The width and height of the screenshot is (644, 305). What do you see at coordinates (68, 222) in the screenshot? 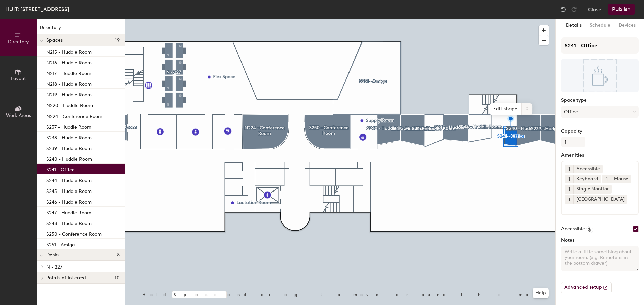
I see `p: S248 - Huddle Room` at bounding box center [68, 222].